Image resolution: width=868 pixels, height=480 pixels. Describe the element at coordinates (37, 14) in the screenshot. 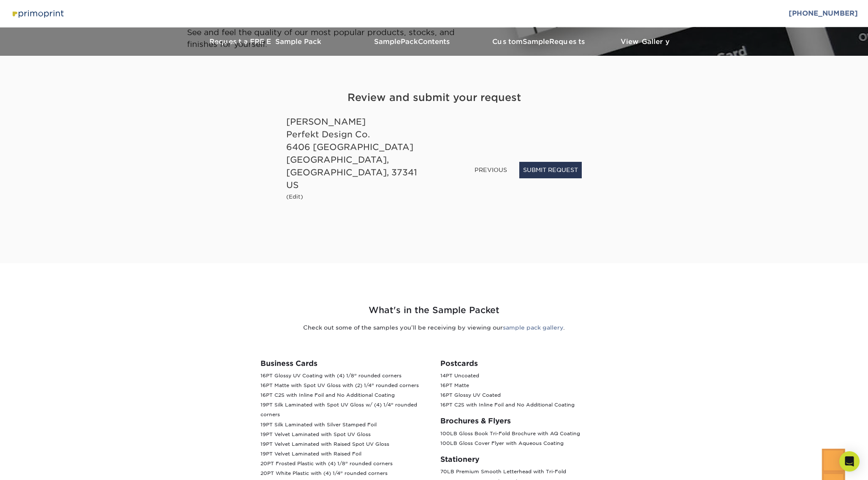

I see `img: Primoprint` at that location.